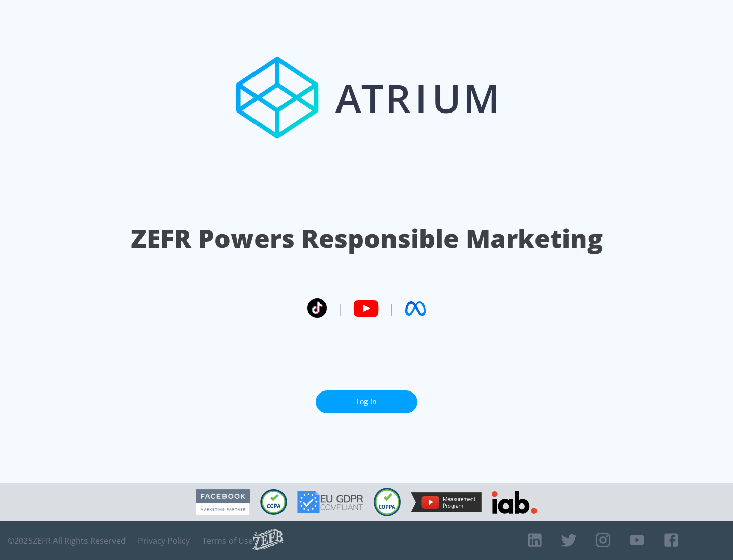  I want to click on img: GDPR Compliant, so click(330, 502).